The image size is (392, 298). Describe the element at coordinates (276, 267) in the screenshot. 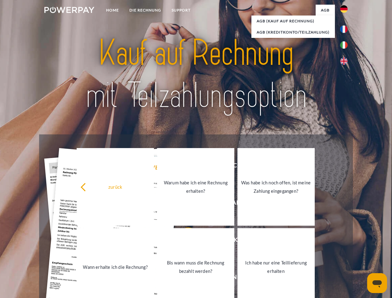

I see `div: Ich habe nur eine Teillieferung erhalten` at that location.